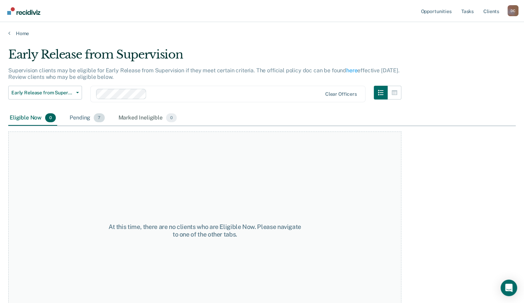 The image size is (524, 303). What do you see at coordinates (204, 74) in the screenshot?
I see `p: Supervision clients may be eligible for Early Release from Supervision if they meet certain crite...` at bounding box center [204, 74].